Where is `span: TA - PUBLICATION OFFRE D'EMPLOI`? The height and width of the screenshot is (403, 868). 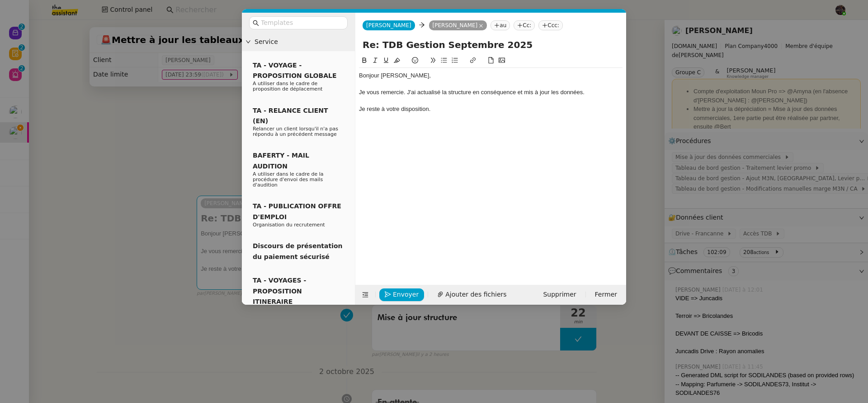
span: TA - PUBLICATION OFFRE D'EMPLOI is located at coordinates (297, 211).